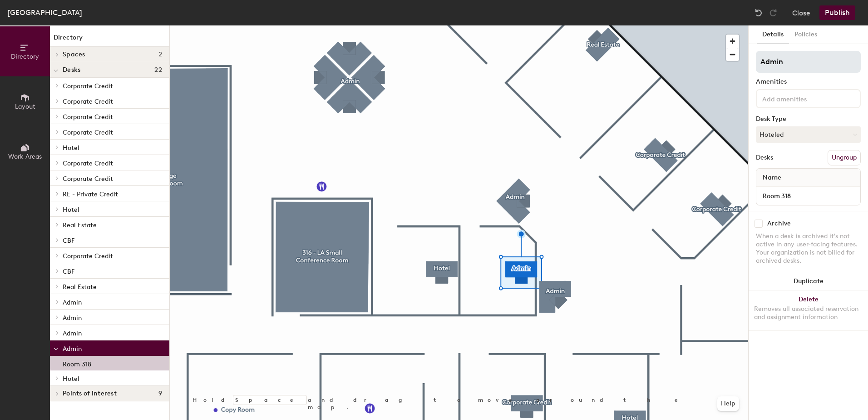  Describe the element at coordinates (76, 362) in the screenshot. I see `p: Room 318` at that location.